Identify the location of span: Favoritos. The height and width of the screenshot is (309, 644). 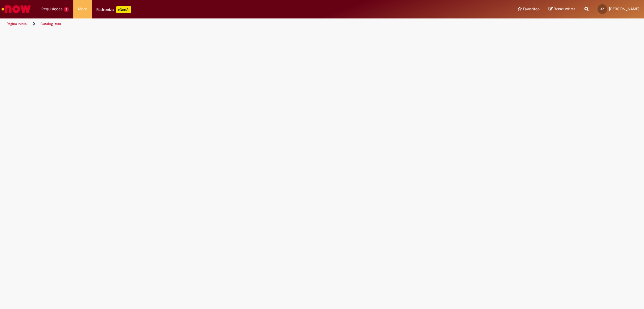
(531, 9).